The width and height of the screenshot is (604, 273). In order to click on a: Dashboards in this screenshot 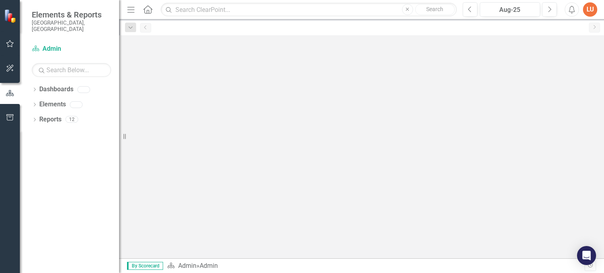, I will do `click(56, 89)`.